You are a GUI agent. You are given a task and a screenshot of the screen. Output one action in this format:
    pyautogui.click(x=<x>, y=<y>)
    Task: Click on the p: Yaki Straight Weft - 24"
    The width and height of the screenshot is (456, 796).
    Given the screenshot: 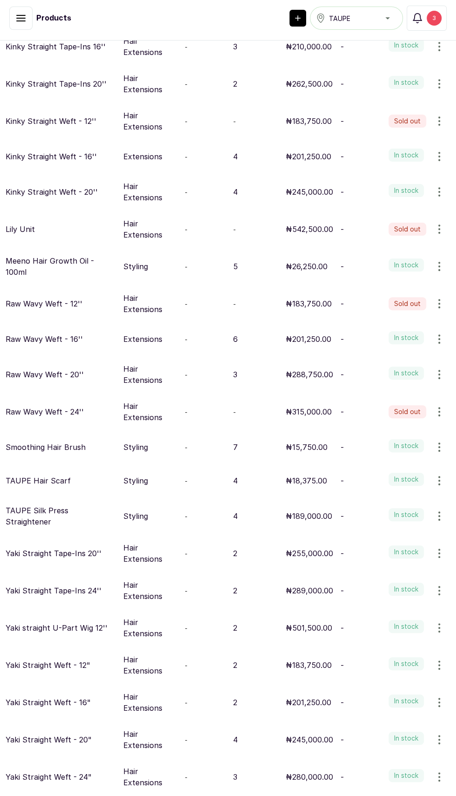 What is the action you would take?
    pyautogui.click(x=48, y=777)
    